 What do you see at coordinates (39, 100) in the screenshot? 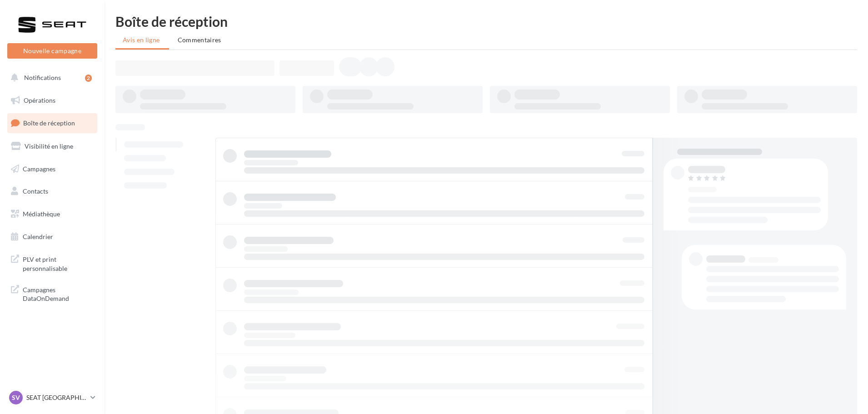
I see `span: Opérations` at bounding box center [39, 100].